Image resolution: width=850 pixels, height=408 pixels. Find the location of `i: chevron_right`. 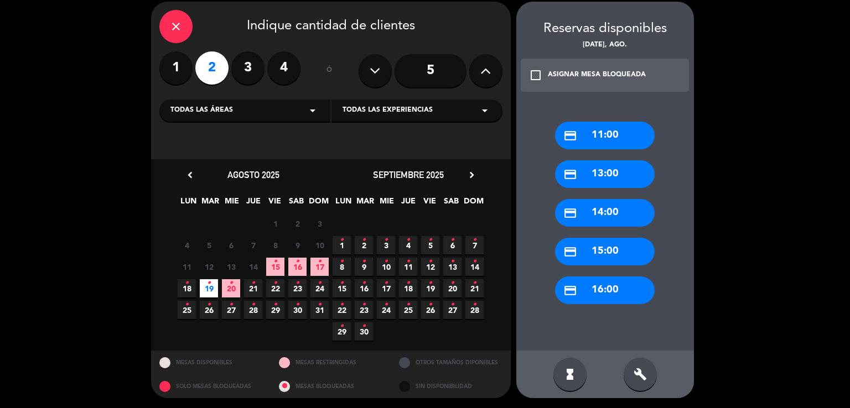

i: chevron_right is located at coordinates (471, 175).